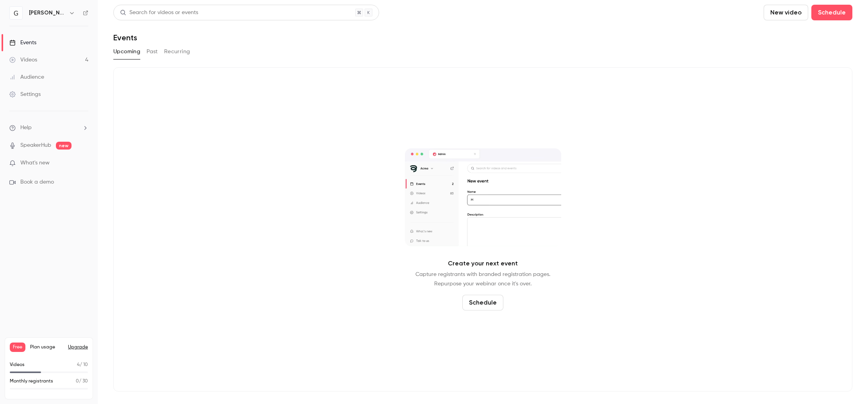 The height and width of the screenshot is (404, 868). What do you see at coordinates (483, 264) in the screenshot?
I see `p: Create your next event` at bounding box center [483, 264].